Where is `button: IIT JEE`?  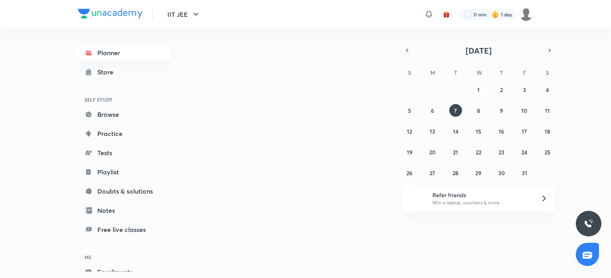
button: IIT JEE is located at coordinates (184, 14).